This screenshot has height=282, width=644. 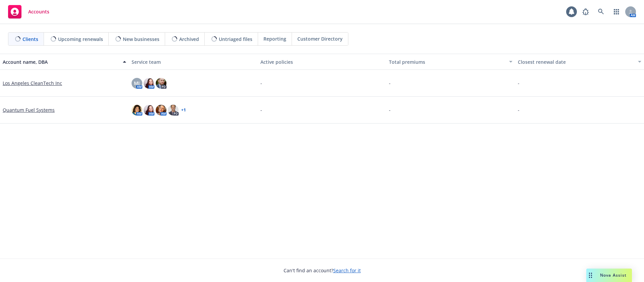 I want to click on a: + 1, so click(x=184, y=110).